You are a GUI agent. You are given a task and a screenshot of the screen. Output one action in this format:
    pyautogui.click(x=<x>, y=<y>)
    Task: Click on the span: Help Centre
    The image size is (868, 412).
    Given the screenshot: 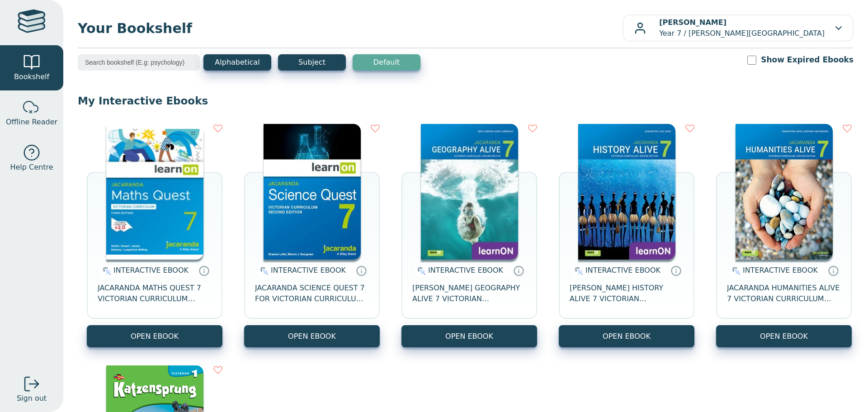 What is the action you would take?
    pyautogui.click(x=31, y=167)
    